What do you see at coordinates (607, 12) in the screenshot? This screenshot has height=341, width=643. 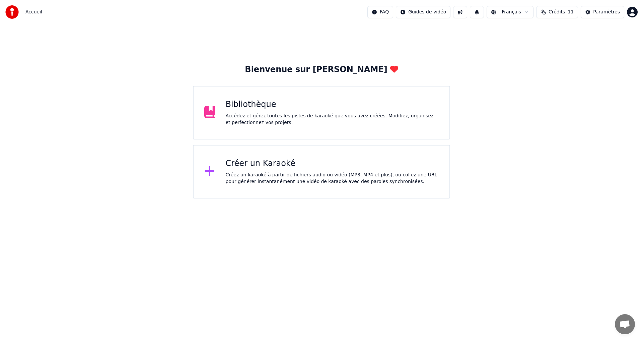 I see `div: Paramètres` at bounding box center [607, 12].